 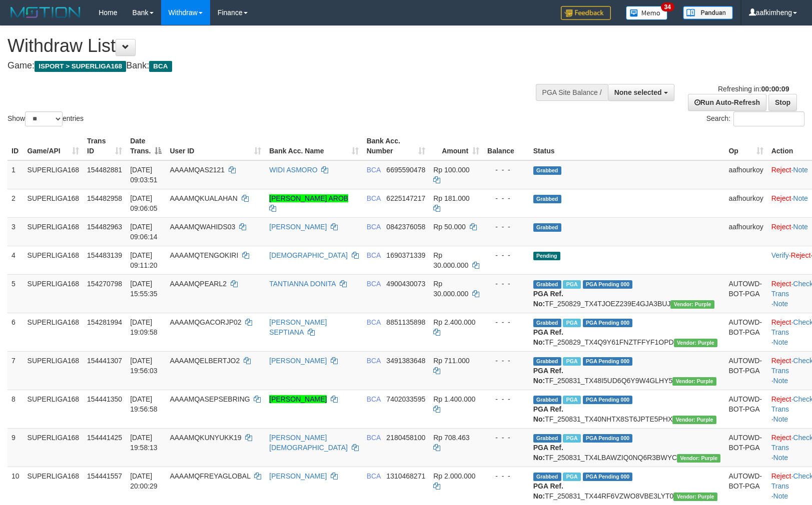 What do you see at coordinates (43, 119) in the screenshot?
I see `select: Showentries` at bounding box center [43, 119].